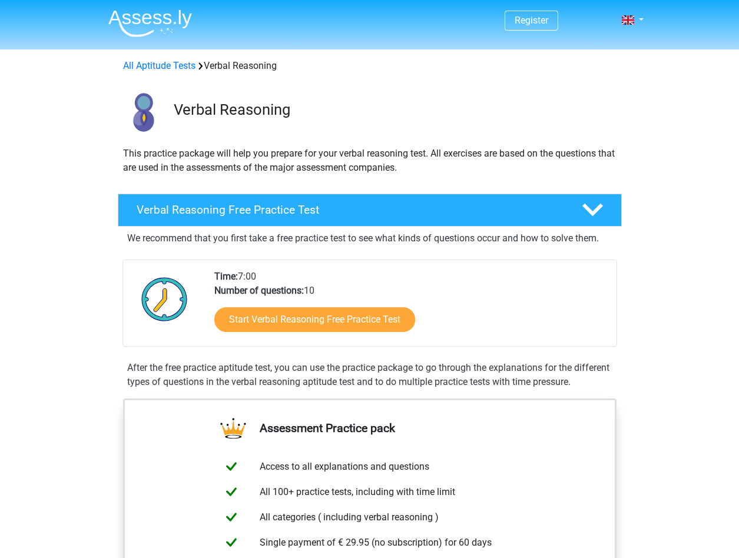 This screenshot has width=739, height=558. What do you see at coordinates (159, 65) in the screenshot?
I see `a: All Aptitude Tests` at bounding box center [159, 65].